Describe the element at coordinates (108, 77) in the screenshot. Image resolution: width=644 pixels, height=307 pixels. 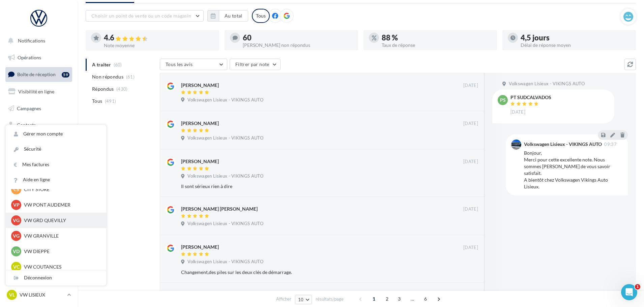
I see `span: Non répondus` at that location.